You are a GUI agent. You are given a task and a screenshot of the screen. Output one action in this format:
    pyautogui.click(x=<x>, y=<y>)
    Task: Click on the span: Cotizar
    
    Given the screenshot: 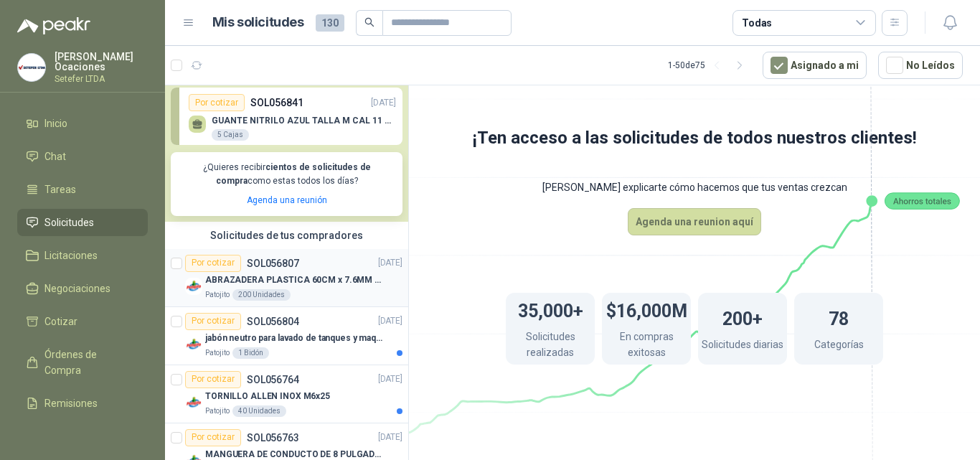 What is the action you would take?
    pyautogui.click(x=61, y=321)
    